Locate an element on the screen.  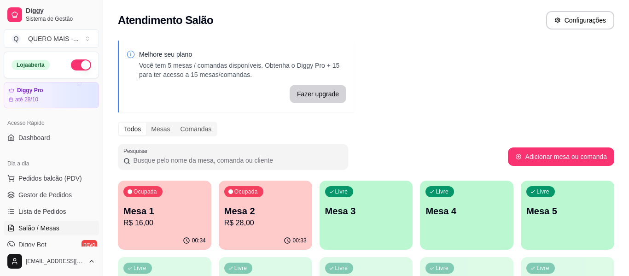
button: Pedidos balcão (PDV) is located at coordinates (51, 178).